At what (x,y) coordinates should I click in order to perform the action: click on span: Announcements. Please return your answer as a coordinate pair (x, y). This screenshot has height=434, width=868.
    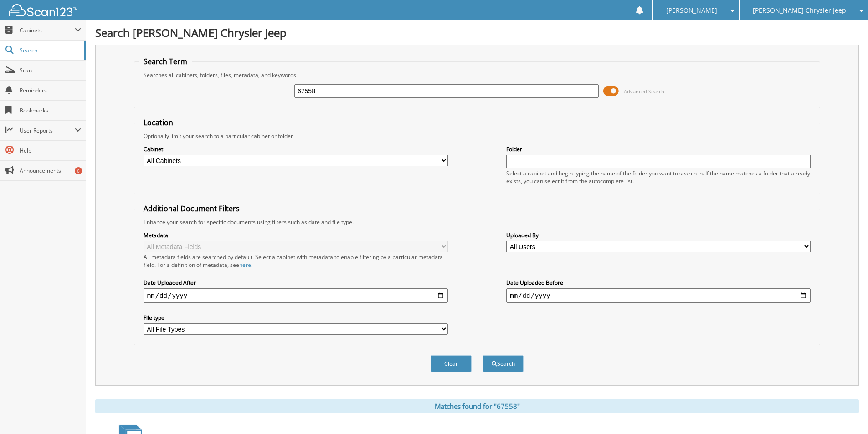
    Looking at the image, I should click on (50, 170).